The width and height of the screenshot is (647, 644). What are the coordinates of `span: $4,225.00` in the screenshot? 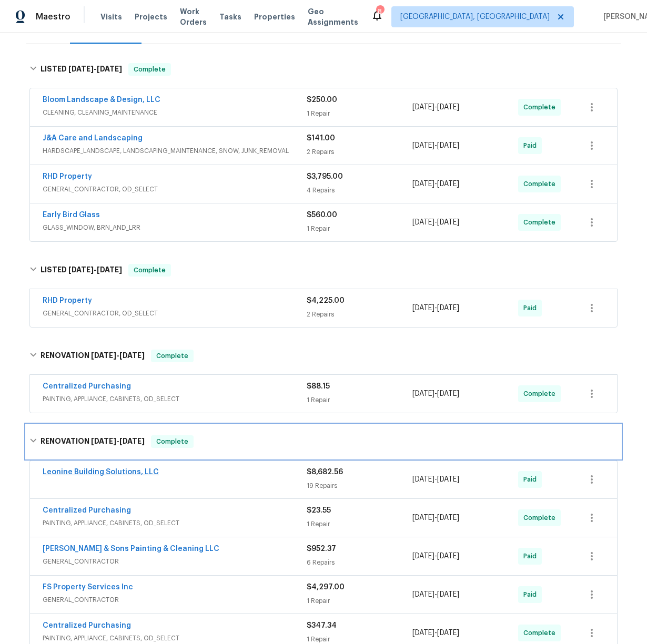 It's located at (326, 301).